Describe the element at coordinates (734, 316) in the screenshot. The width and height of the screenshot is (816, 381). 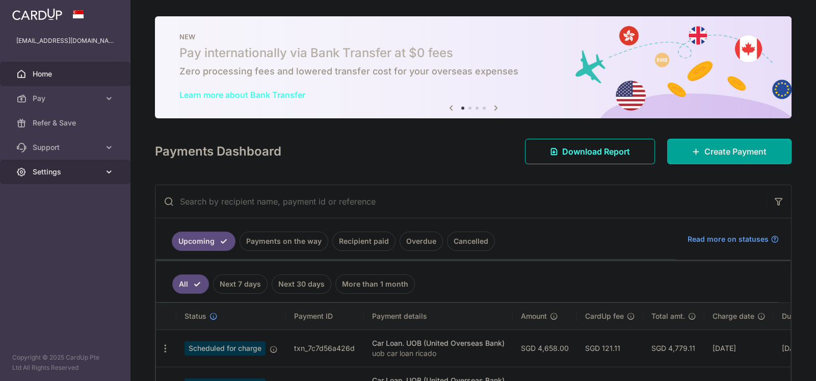
I see `span: Charge date` at that location.